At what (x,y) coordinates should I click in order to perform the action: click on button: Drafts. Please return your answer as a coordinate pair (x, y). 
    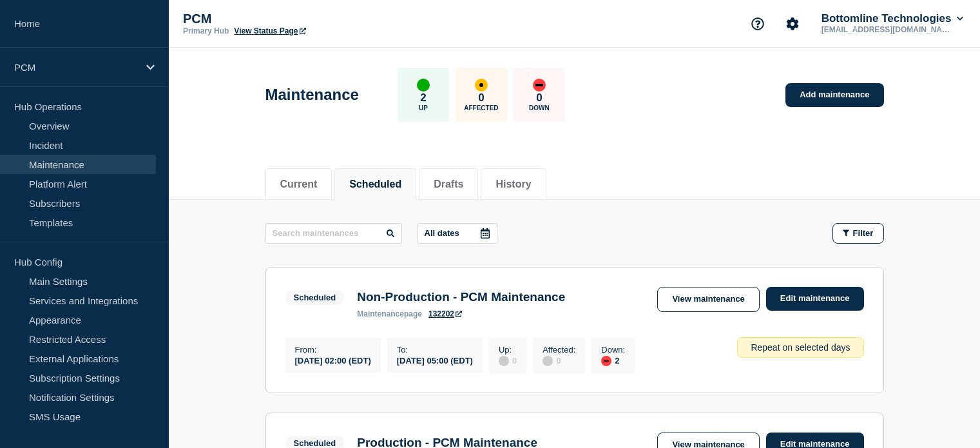
    Looking at the image, I should click on (448, 184).